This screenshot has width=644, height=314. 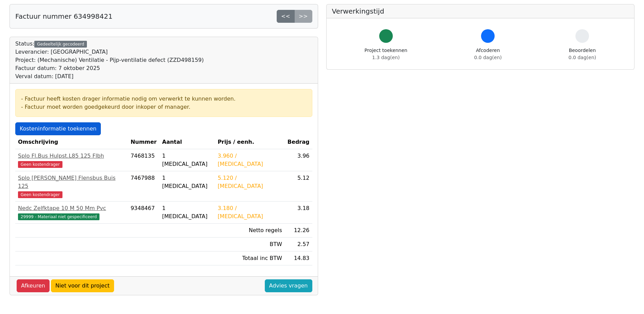 What do you see at coordinates (143, 186) in the screenshot?
I see `td: 7467988` at bounding box center [143, 186].